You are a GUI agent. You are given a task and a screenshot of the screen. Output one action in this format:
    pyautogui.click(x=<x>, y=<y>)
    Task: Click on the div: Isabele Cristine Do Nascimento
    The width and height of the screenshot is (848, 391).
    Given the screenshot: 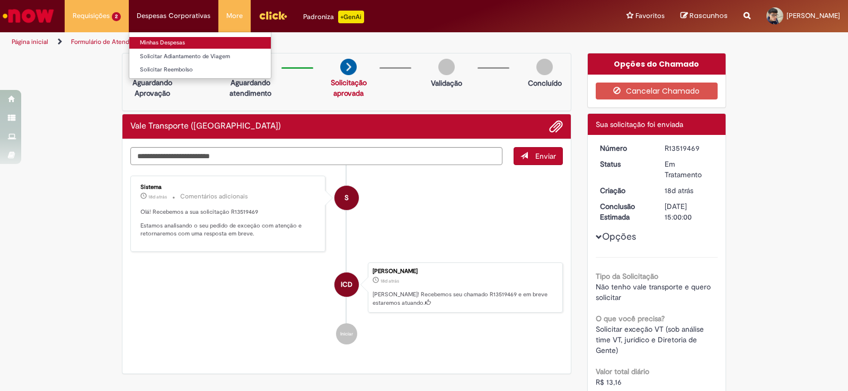 What is the action you would take?
    pyautogui.click(x=346, y=285)
    